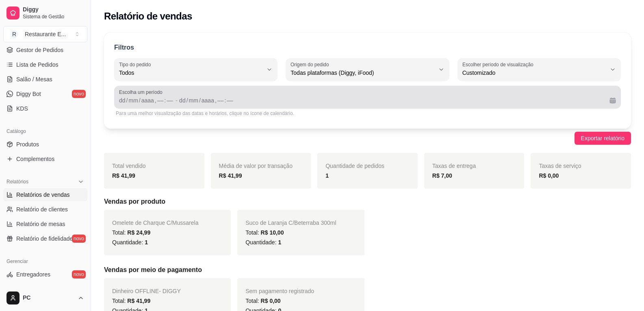  What do you see at coordinates (194, 100) in the screenshot?
I see `div: mês, Data final,` at bounding box center [194, 100].